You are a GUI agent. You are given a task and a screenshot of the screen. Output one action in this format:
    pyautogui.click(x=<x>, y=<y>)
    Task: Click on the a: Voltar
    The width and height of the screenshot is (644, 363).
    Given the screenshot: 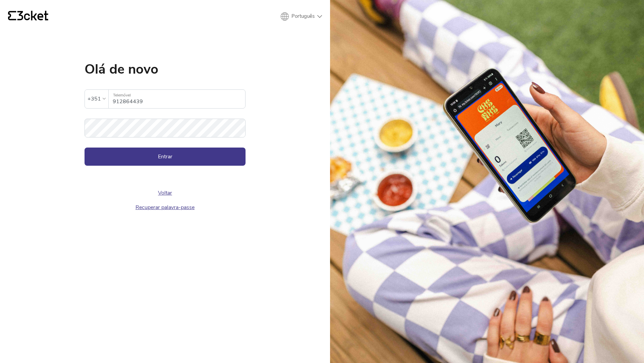 What is the action you would take?
    pyautogui.click(x=165, y=193)
    